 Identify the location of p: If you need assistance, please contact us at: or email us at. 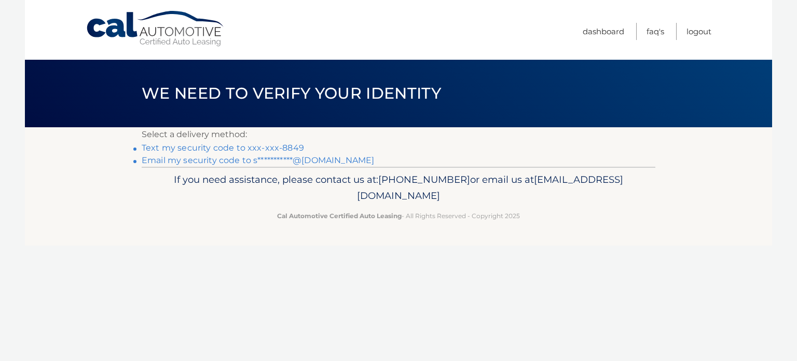
(399, 188).